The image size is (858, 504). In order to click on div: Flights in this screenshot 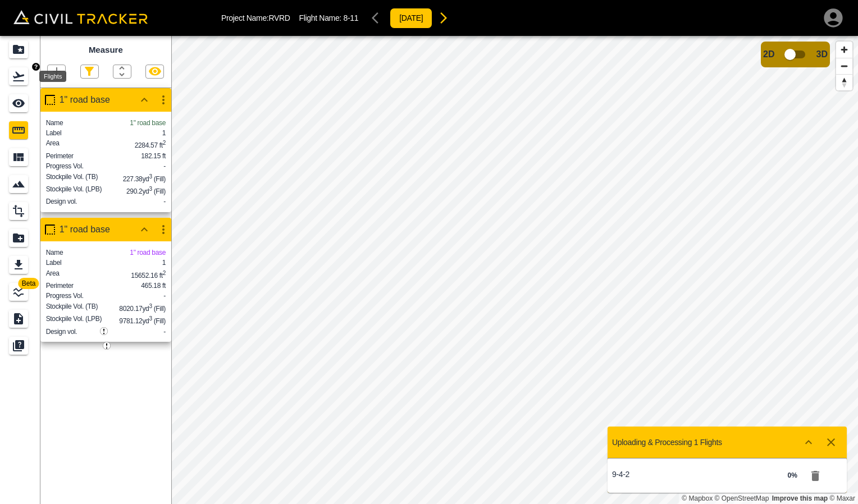, I will do `click(53, 76)`.